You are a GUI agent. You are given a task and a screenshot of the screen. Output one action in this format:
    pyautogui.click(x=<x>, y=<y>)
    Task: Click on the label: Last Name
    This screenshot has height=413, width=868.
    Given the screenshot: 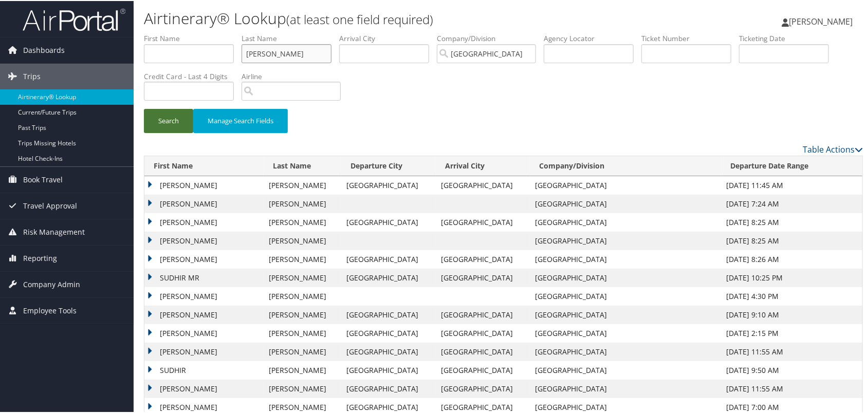 What is the action you would take?
    pyautogui.click(x=291, y=37)
    